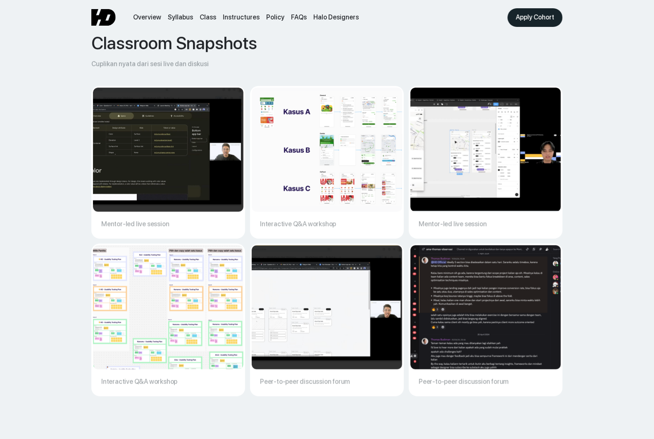  I want to click on a: Class, so click(208, 17).